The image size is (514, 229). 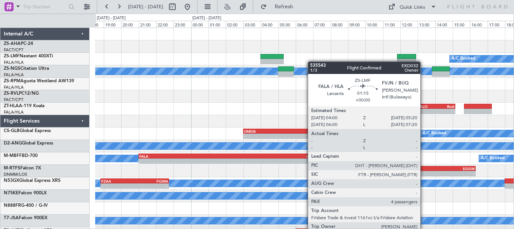 What do you see at coordinates (32, 180) in the screenshot?
I see `a: N53GXGlobal Express XRS` at bounding box center [32, 180].